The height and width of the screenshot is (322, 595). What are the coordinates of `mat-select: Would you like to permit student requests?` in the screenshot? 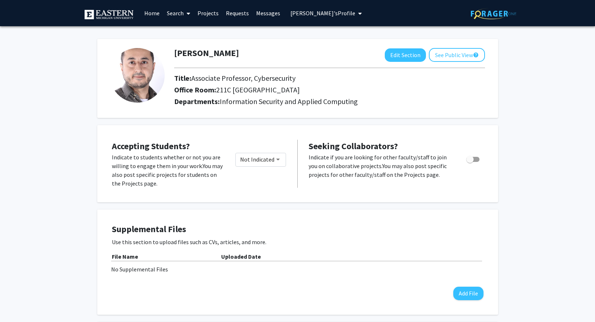 It's located at (261, 160).